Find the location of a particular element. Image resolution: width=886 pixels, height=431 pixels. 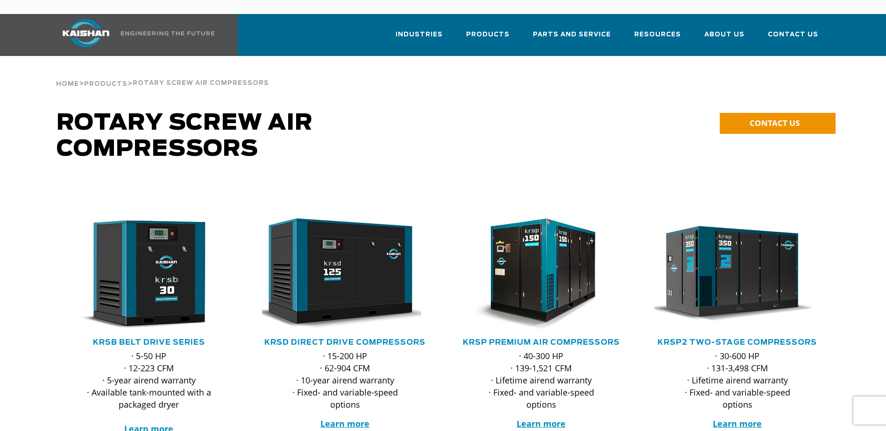

div: krsd125 is located at coordinates (345, 275).